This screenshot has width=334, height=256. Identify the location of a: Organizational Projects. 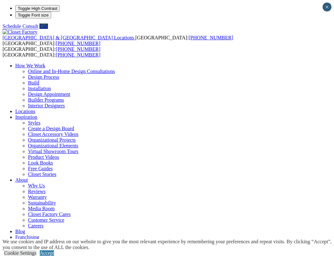
(52, 140).